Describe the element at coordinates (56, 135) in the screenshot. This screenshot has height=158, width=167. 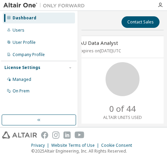
I see `img: instagram.svg` at that location.